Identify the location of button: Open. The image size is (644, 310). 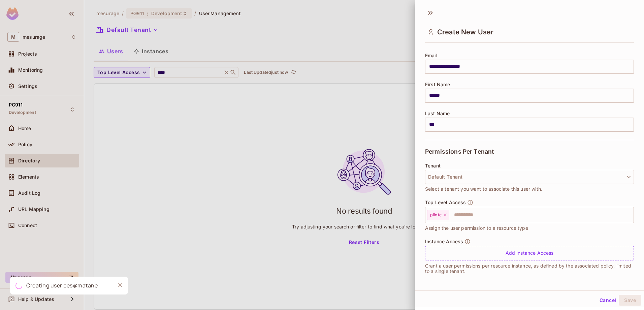
(631, 214).